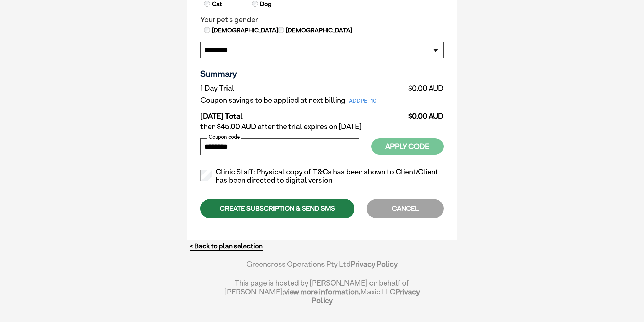 Image resolution: width=644 pixels, height=322 pixels. I want to click on input: Clinic Staff: Physical copy of T&Cs has been shown to Client/Client has been directed to digital ..., so click(207, 175).